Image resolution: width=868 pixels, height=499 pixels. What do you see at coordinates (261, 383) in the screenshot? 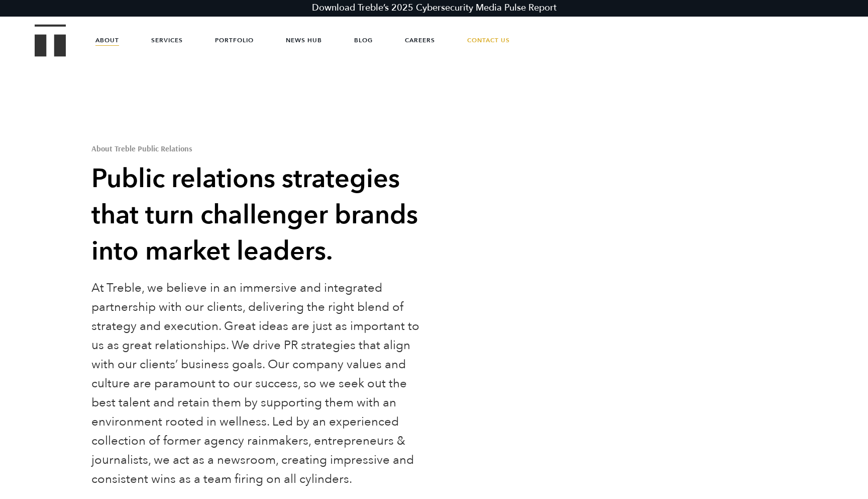
I see `p: At Treble, we believe in an immersive and integrated partnership with our clients, delivering the...` at bounding box center [261, 383].